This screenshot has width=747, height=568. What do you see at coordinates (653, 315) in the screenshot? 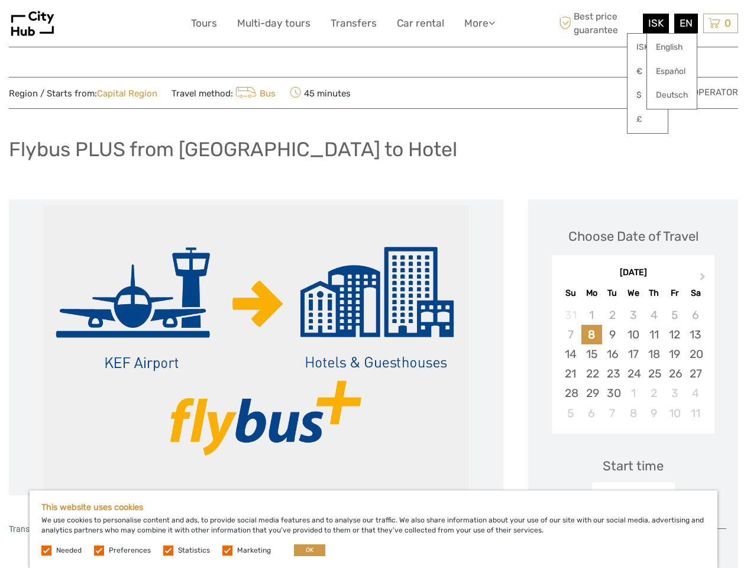
I see `div: Not available Thursday, September 4th, 2025` at bounding box center [653, 315].